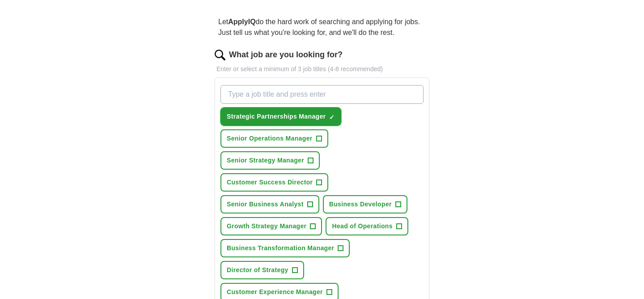  I want to click on p: Let do the hard work of searching and applying for jobs. Just tell us what you're looking for, an..., so click(322, 27).